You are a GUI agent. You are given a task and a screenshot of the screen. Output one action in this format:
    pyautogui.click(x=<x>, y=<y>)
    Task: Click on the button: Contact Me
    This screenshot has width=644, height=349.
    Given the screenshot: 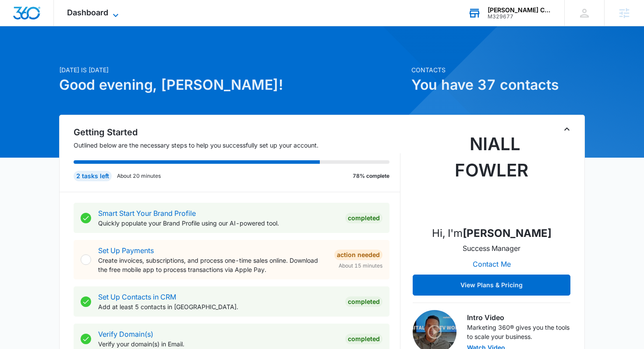 What is the action you would take?
    pyautogui.click(x=491, y=264)
    